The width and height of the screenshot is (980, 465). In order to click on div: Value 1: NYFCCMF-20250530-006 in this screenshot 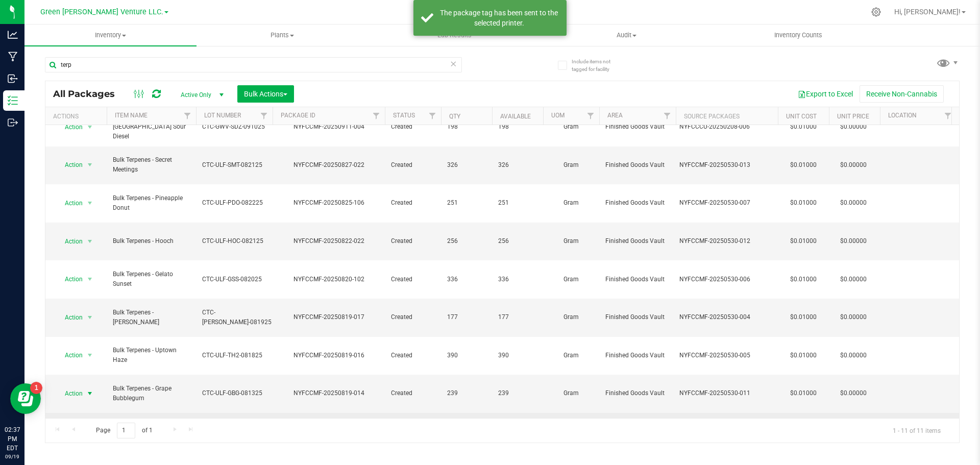, I will do `click(727, 279)`.